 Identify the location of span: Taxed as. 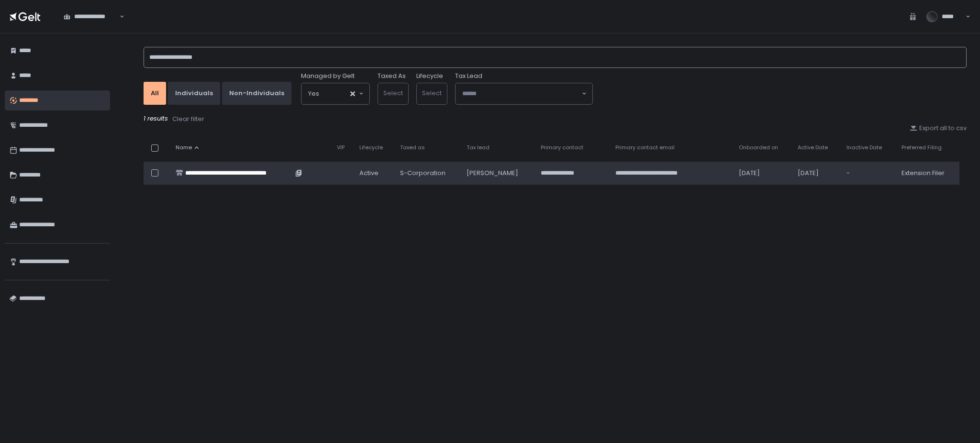
(412, 147).